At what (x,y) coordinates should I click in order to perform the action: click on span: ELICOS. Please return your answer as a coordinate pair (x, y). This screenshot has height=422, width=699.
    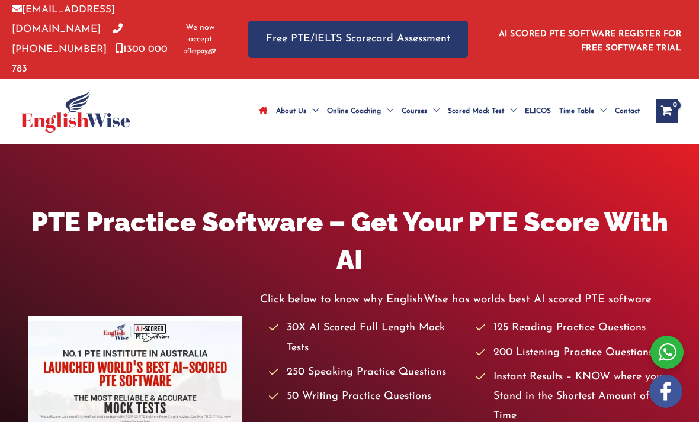
    Looking at the image, I should click on (538, 111).